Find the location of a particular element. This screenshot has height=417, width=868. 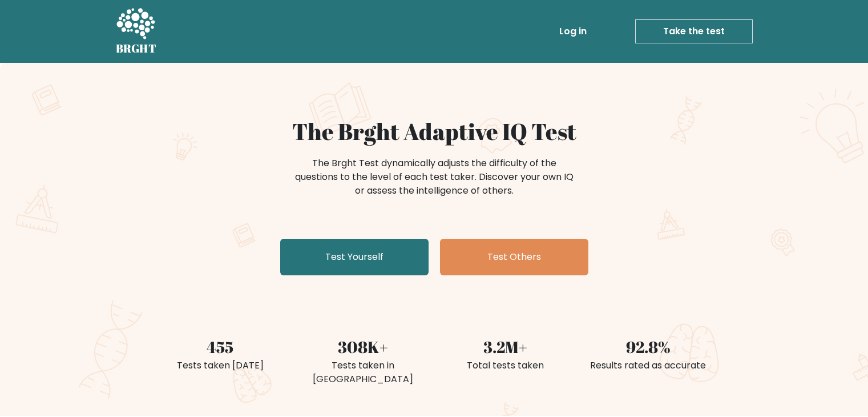

a: BRGHT is located at coordinates (136, 32).